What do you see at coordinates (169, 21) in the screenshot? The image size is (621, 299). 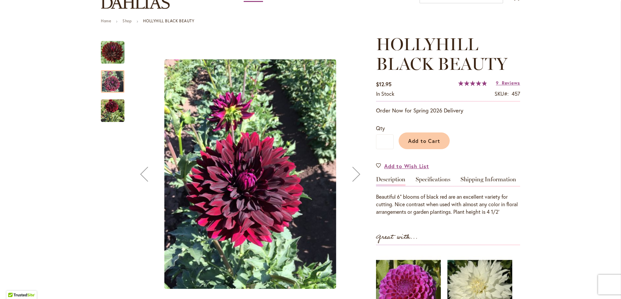 I see `strong: HOLLYHILL BLACK BEAUTY` at bounding box center [169, 21].